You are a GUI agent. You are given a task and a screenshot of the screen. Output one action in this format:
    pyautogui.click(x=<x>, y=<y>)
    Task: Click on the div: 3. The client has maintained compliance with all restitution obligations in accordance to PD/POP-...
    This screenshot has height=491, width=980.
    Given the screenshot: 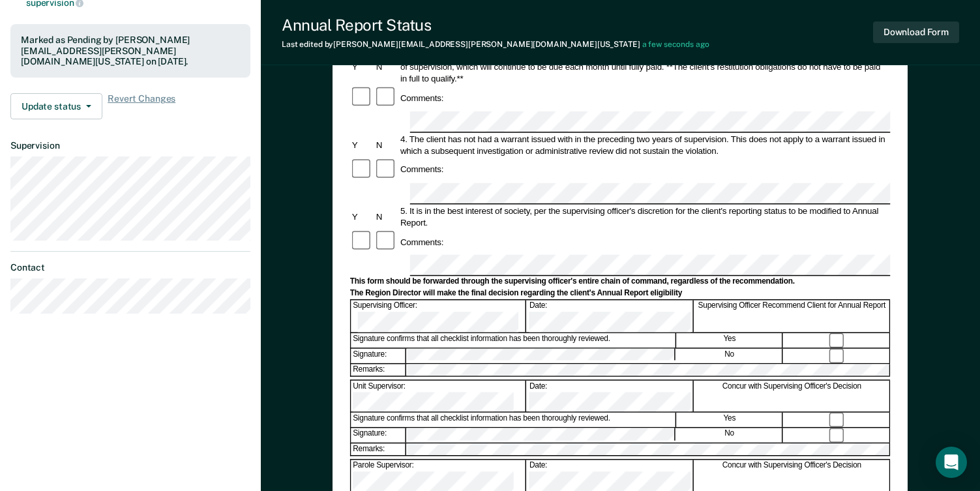 What is the action you would take?
    pyautogui.click(x=645, y=67)
    